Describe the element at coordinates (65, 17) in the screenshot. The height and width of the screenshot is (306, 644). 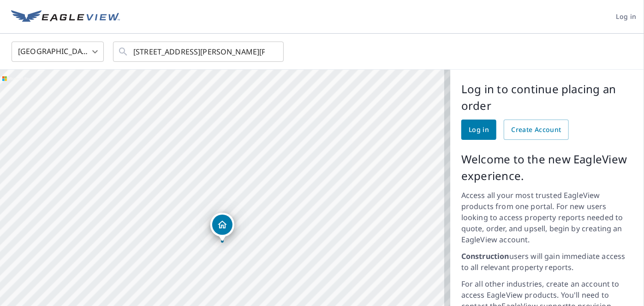
I see `img: EV Logo` at that location.